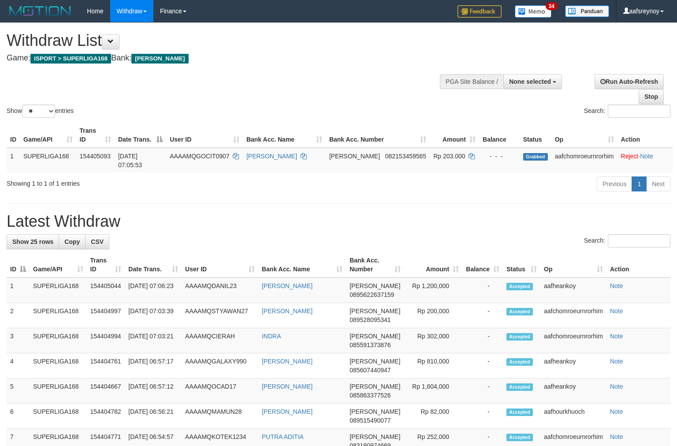  Describe the element at coordinates (199, 156) in the screenshot. I see `span: AAAAMQGOCIT0907` at that location.